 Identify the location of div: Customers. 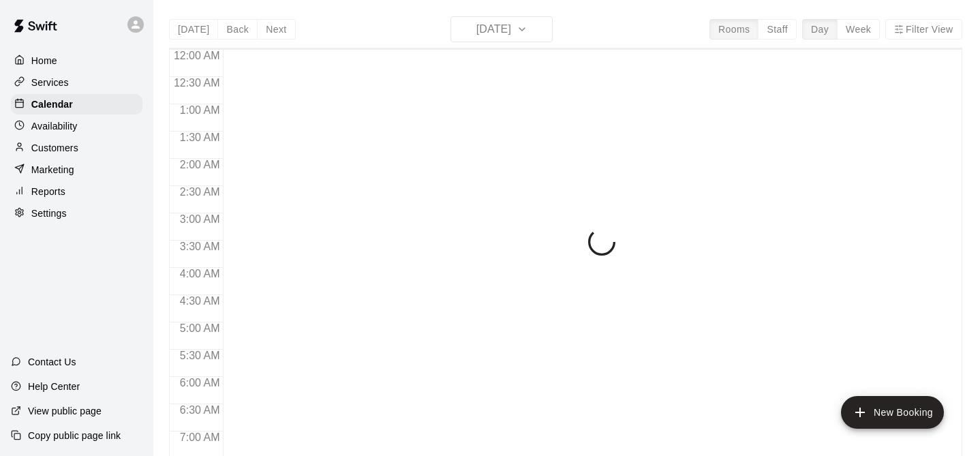
(76, 148).